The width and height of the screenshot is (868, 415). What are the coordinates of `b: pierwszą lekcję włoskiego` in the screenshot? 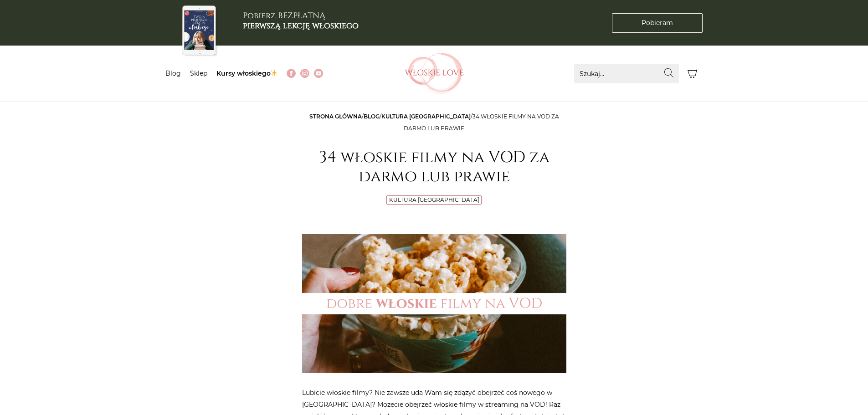 It's located at (300, 26).